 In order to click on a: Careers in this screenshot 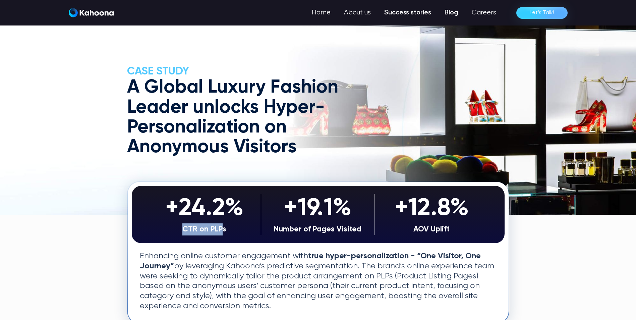, I will do `click(484, 13)`.